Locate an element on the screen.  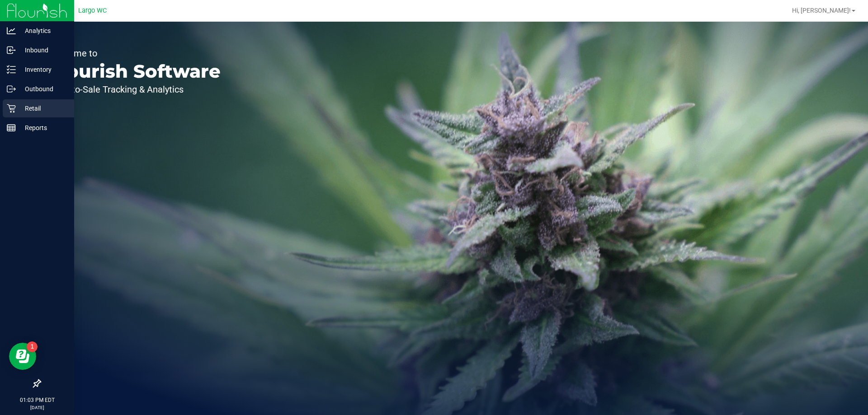
inline-svg: Inventory is located at coordinates (11, 70).